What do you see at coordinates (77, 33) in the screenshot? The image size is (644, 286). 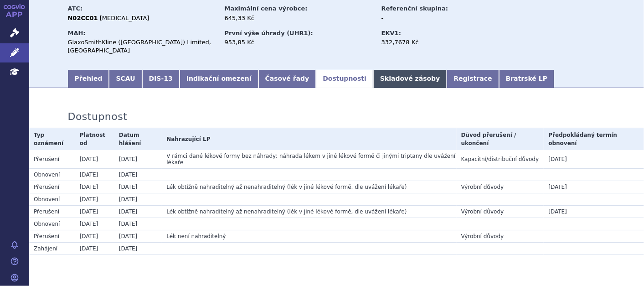 I see `strong: MAH:` at bounding box center [77, 33].